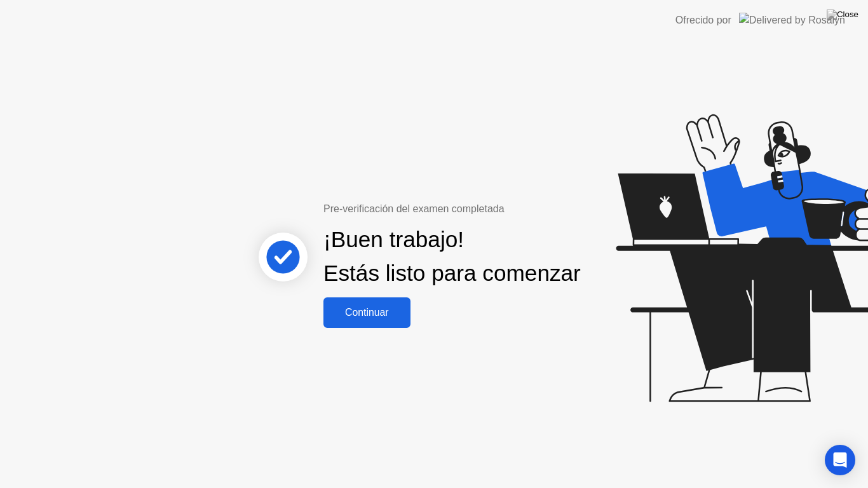  What do you see at coordinates (840, 461) in the screenshot?
I see `div: Open Intercom Messenger` at bounding box center [840, 461].